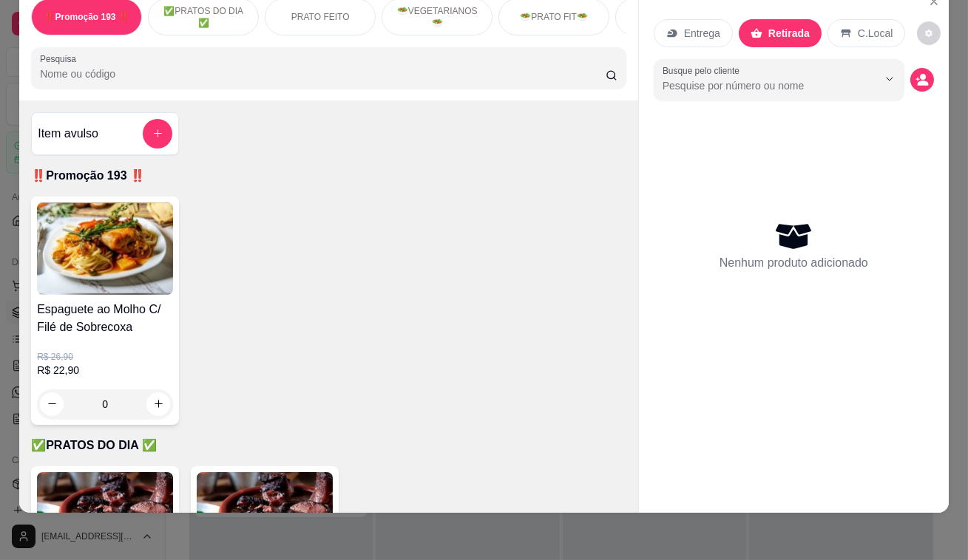  What do you see at coordinates (703, 70) in the screenshot?
I see `label: Busque pelo cliente` at bounding box center [703, 70].